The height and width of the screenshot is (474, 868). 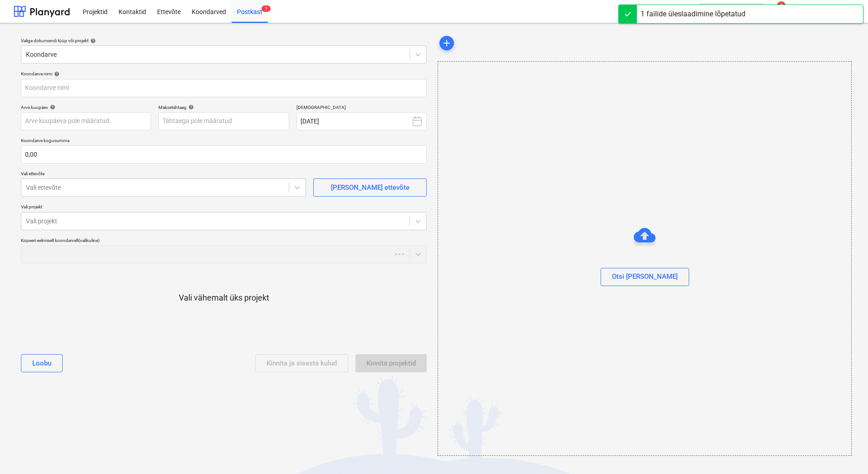 What do you see at coordinates (85, 121) in the screenshot?
I see `input: Arve kuupäeva pole määratud.` at bounding box center [85, 121].